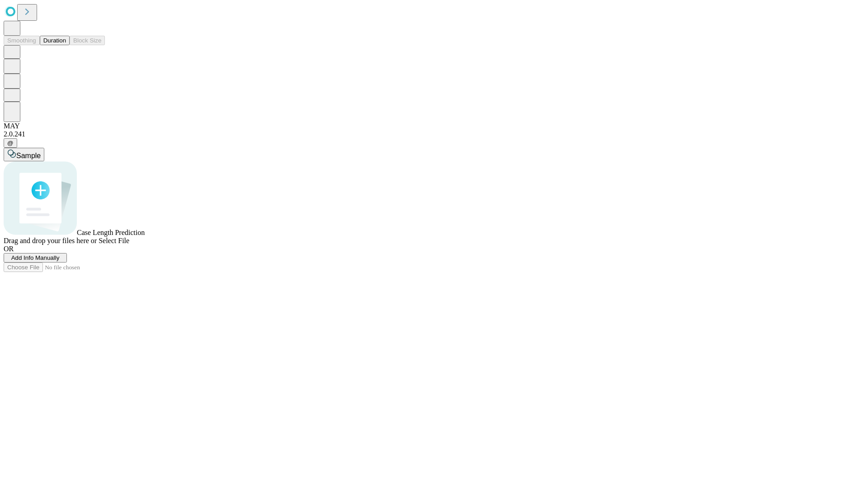 This screenshot has width=868, height=488. Describe the element at coordinates (36, 257) in the screenshot. I see `button: Add Info Manually` at that location.